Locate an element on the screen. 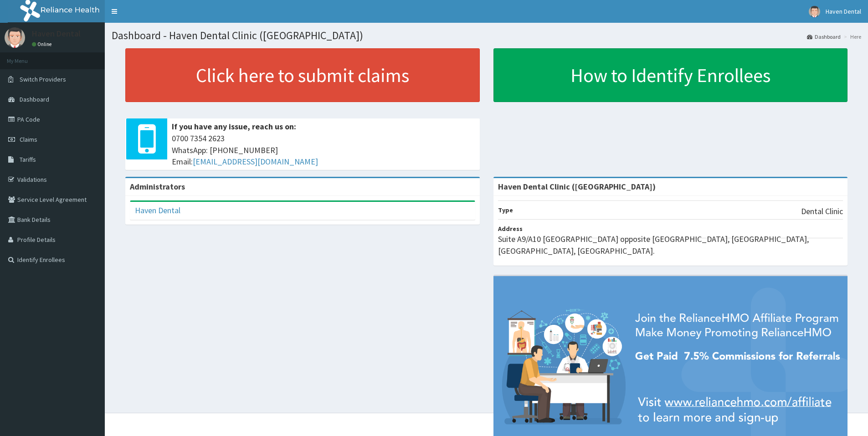 This screenshot has height=436, width=868. p: Haven Dental is located at coordinates (56, 34).